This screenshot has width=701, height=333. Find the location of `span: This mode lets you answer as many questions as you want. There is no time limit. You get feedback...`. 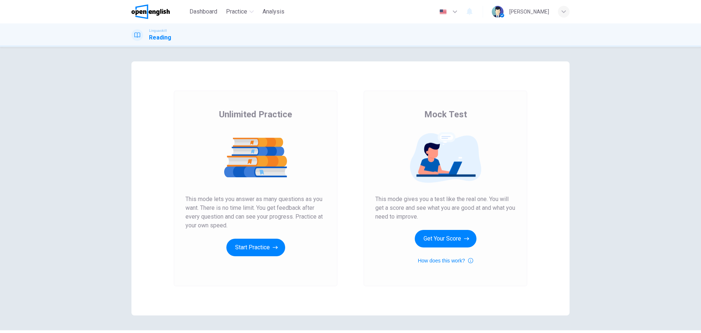

span: This mode lets you answer as many questions as you want. There is no time limit. You get feedback... is located at coordinates (255, 212).